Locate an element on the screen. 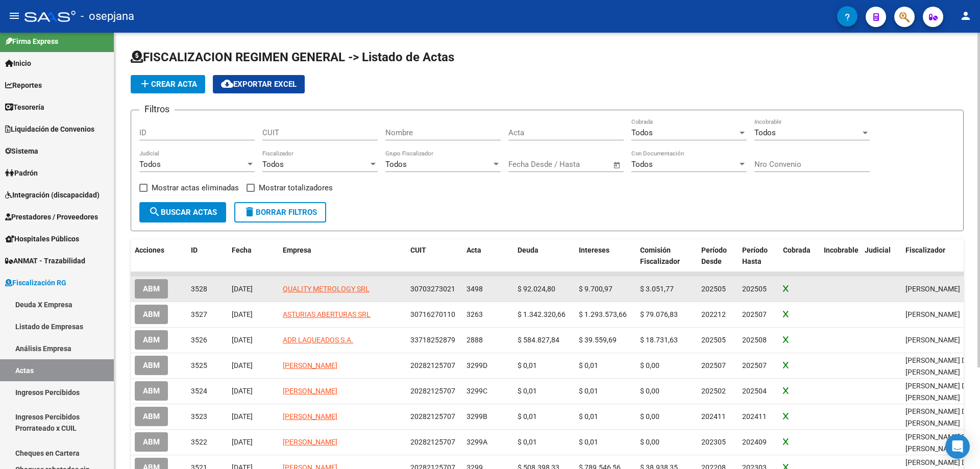  span: Crear Acta is located at coordinates (167, 84).